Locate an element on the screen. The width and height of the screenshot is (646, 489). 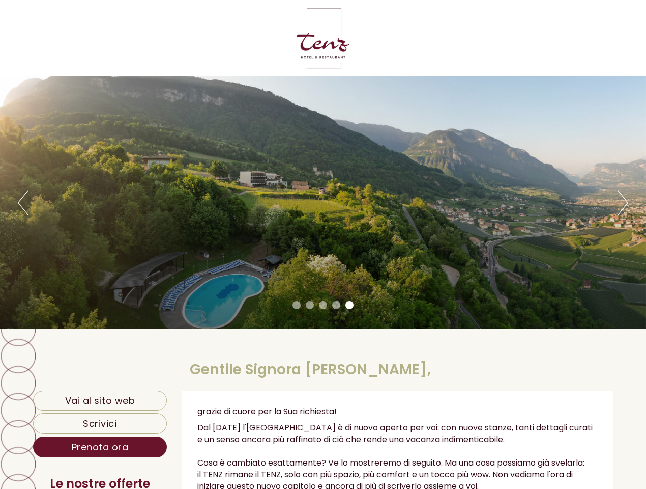
button: Previous is located at coordinates (23, 203).